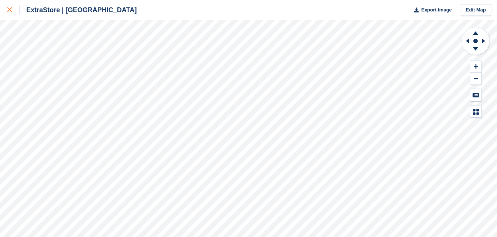  Describe the element at coordinates (436, 10) in the screenshot. I see `span: Export Image` at that location.